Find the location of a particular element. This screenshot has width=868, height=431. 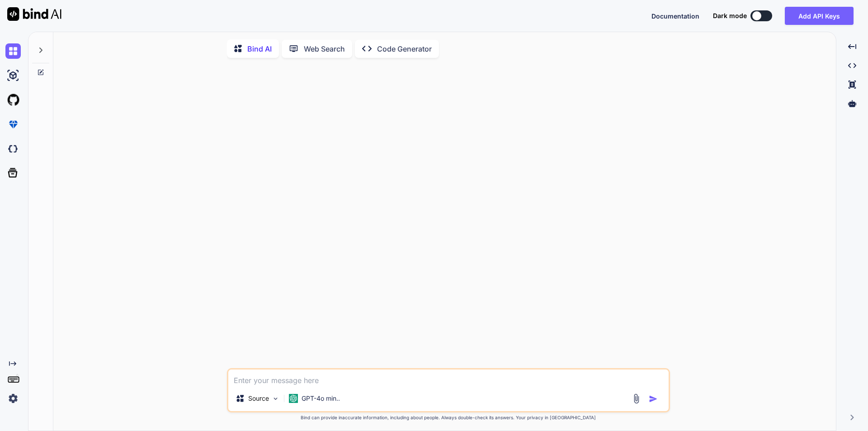

p: Source is located at coordinates (259, 398).